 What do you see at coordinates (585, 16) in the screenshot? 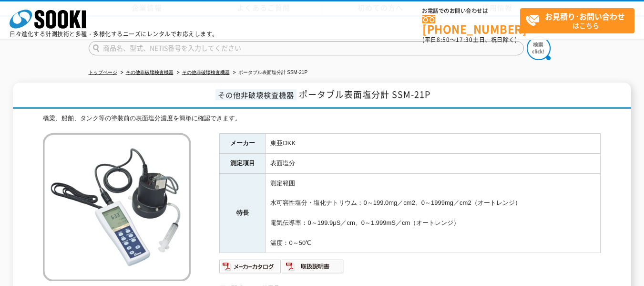
I see `strong: お見積り･お問い合わせ` at bounding box center [585, 16].